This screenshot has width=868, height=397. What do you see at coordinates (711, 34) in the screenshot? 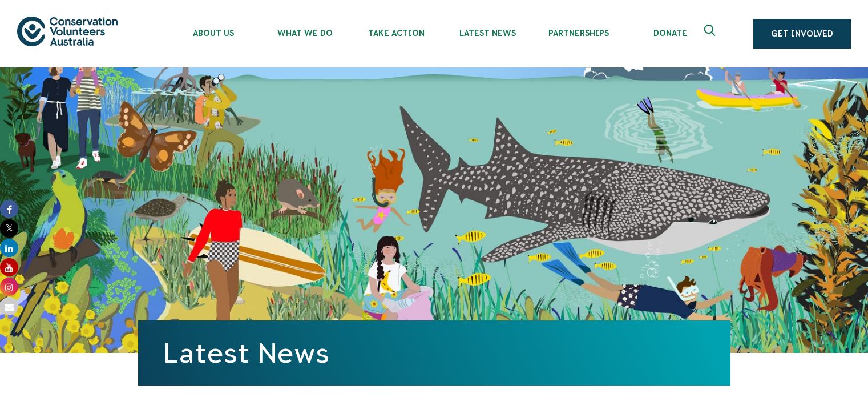
I see `button: Expand search box Close search box` at bounding box center [711, 34].